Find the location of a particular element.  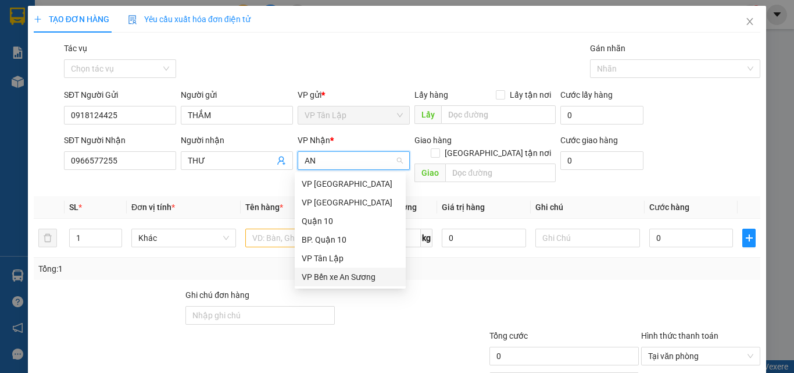

div: VP gửi is located at coordinates (353, 95).